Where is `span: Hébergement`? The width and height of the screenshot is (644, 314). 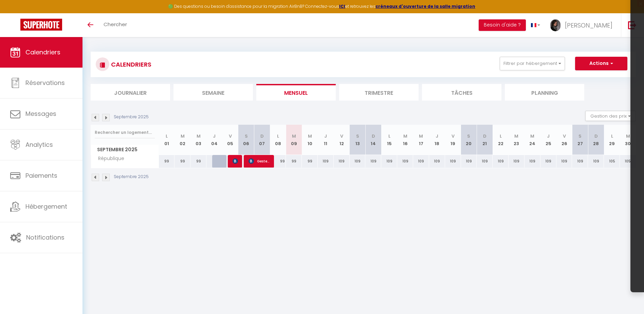 span: Hébergement is located at coordinates (46, 206).